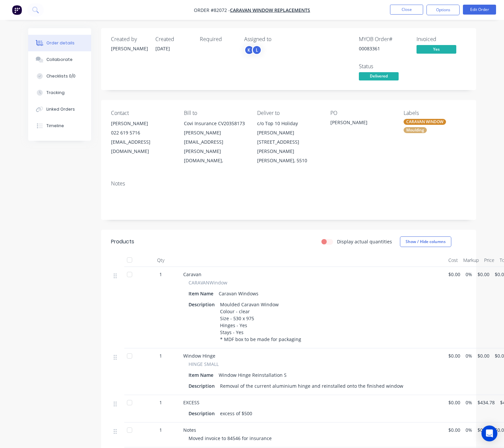 This screenshot has height=448, width=504. What do you see at coordinates (60, 93) in the screenshot?
I see `button: Tracking` at bounding box center [60, 93].